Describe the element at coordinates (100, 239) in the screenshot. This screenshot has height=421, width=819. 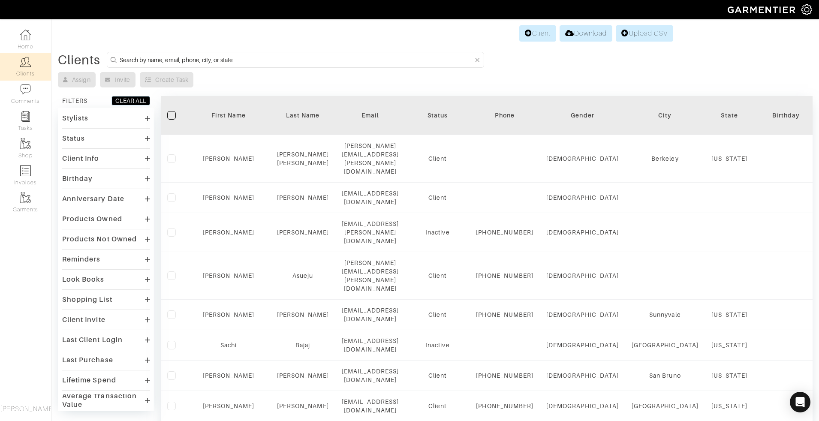
I see `div: Products Not Owned` at that location.